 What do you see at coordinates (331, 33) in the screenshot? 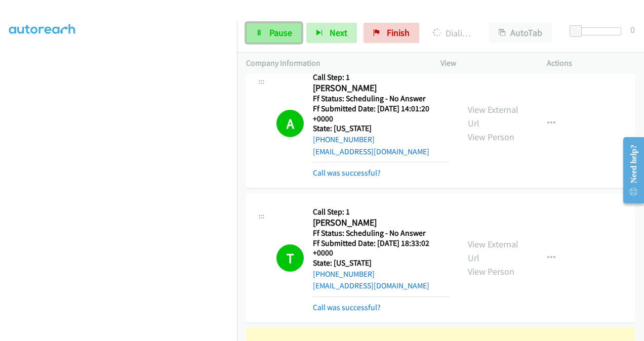
I see `button: Next` at bounding box center [331, 33].